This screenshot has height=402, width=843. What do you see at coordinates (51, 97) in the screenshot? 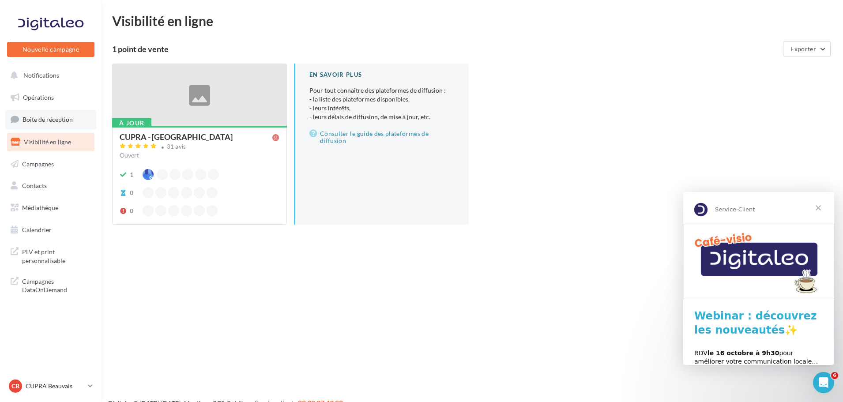
I see `a: Opérations` at bounding box center [51, 97].